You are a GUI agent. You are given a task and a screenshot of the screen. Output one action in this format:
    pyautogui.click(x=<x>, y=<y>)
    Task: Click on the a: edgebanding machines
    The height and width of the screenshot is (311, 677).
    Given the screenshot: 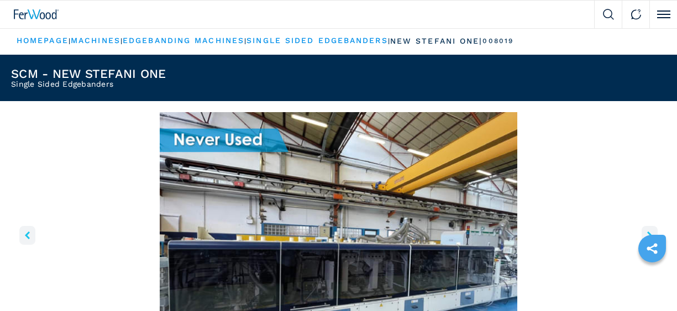 What is the action you would take?
    pyautogui.click(x=183, y=40)
    